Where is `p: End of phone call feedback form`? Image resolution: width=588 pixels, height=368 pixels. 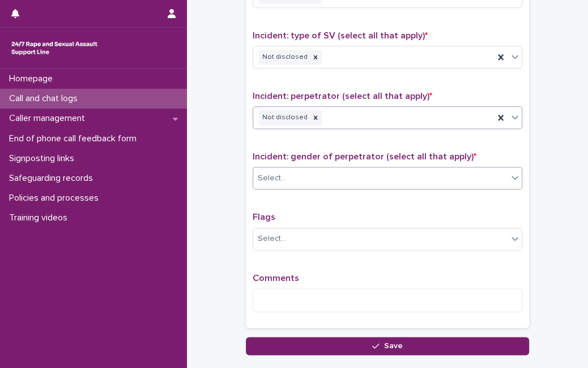
p: End of phone call feedback form is located at coordinates (75, 139).